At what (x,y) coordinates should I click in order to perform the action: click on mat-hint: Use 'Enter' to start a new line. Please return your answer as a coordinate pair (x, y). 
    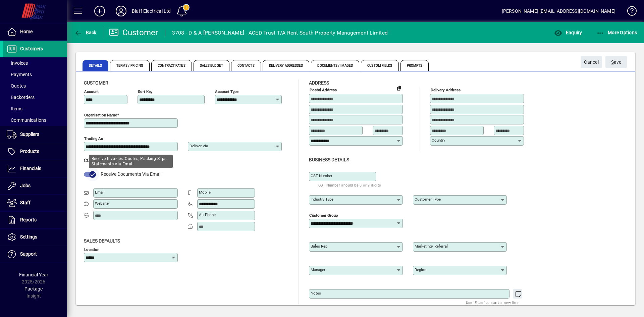
    Looking at the image, I should click on (492, 302).